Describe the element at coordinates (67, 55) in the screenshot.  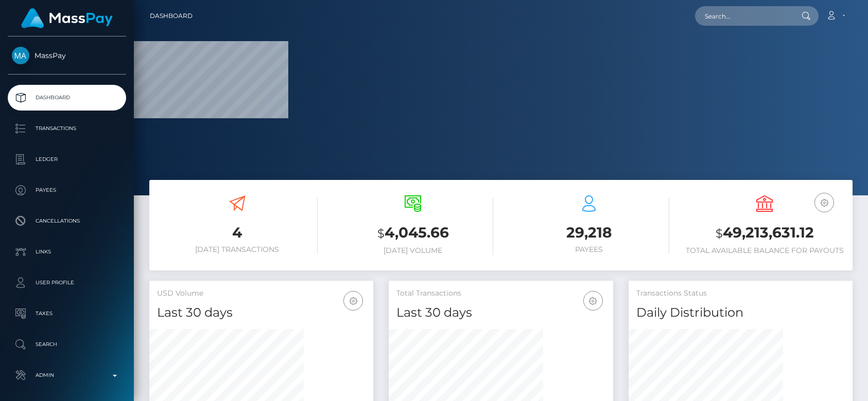
I see `span: MassPay` at that location.